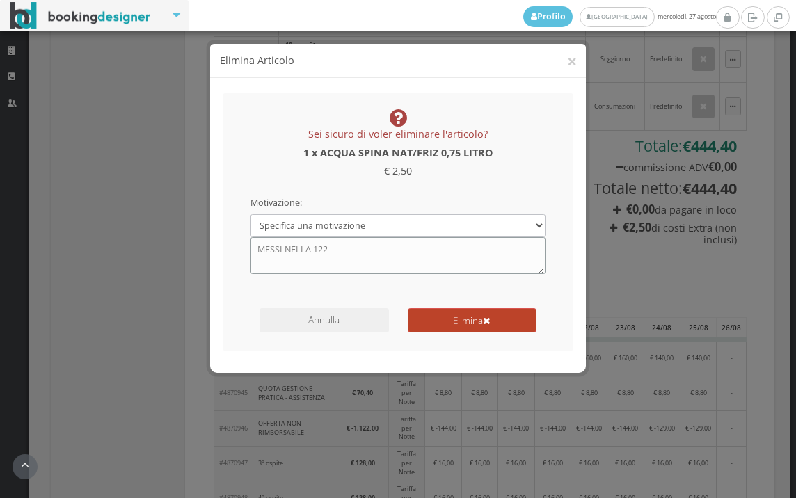 This screenshot has height=498, width=796. Describe the element at coordinates (398, 152) in the screenshot. I see `b: 1 x ACQUA SPINA NAT/FRIZ 0,75 LITRO` at that location.